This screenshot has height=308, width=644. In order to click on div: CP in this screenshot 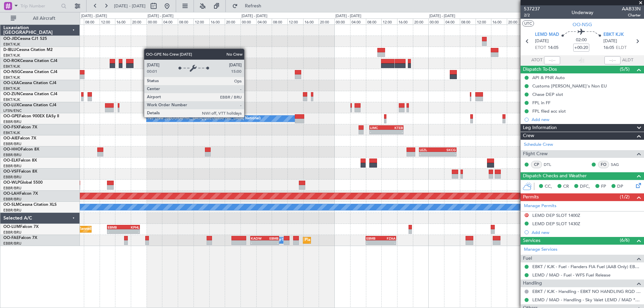, I will do `click(537, 165)`.